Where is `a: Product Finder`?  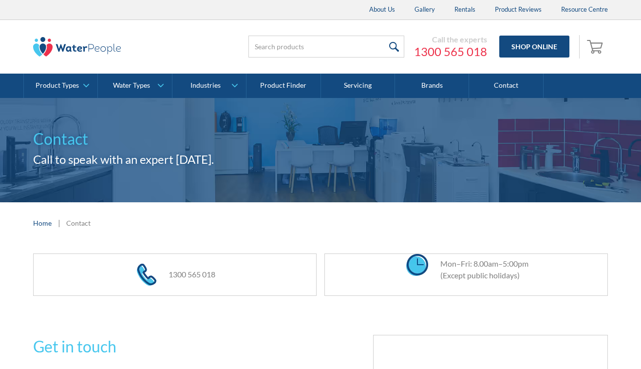 a: Product Finder is located at coordinates (283, 86).